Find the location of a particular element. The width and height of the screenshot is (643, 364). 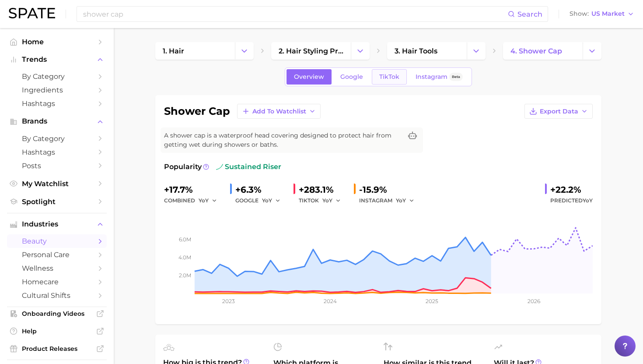

a: beauty is located at coordinates (57, 241).